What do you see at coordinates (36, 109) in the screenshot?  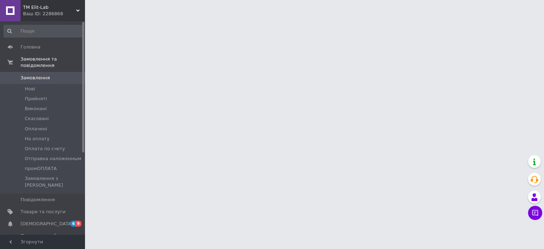 I see `span: Виконані` at bounding box center [36, 109].